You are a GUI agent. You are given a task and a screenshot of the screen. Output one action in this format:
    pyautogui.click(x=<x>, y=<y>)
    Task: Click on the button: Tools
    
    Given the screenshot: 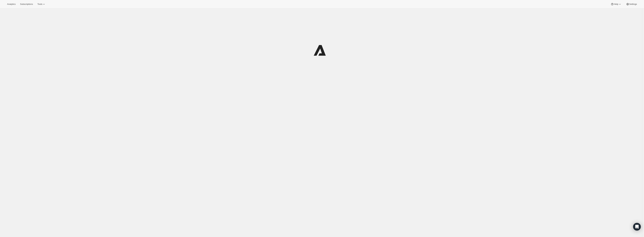 What is the action you would take?
    pyautogui.click(x=41, y=4)
    